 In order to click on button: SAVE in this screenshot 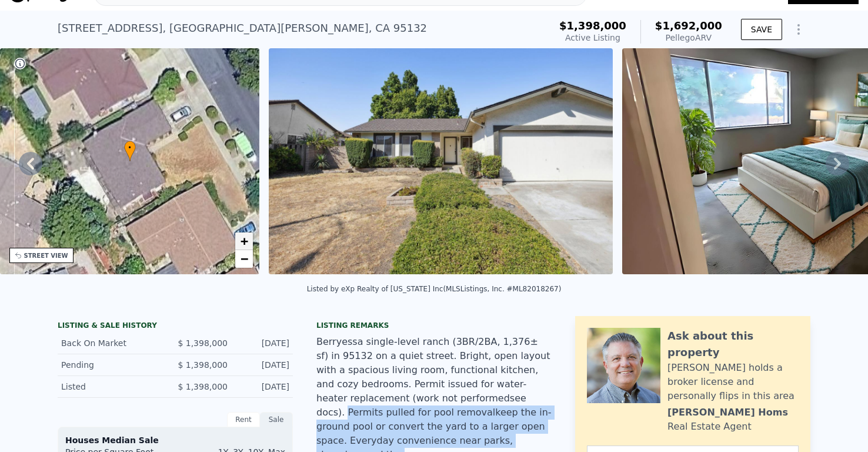, I will do `click(761, 29)`.